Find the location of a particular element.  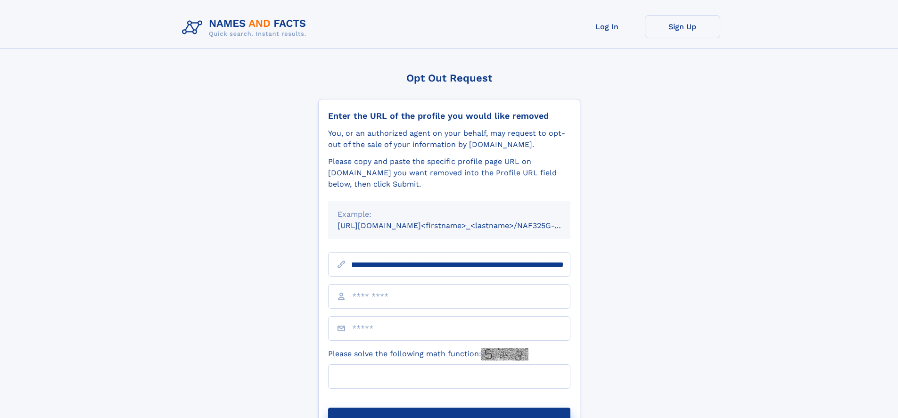

a: Sign Up is located at coordinates (682, 26).